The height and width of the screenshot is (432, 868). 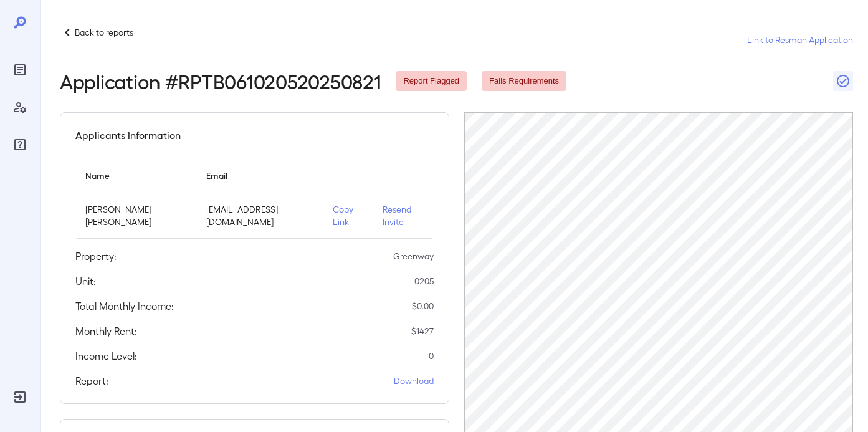 What do you see at coordinates (423, 306) in the screenshot?
I see `p: $ 0.00` at bounding box center [423, 306].